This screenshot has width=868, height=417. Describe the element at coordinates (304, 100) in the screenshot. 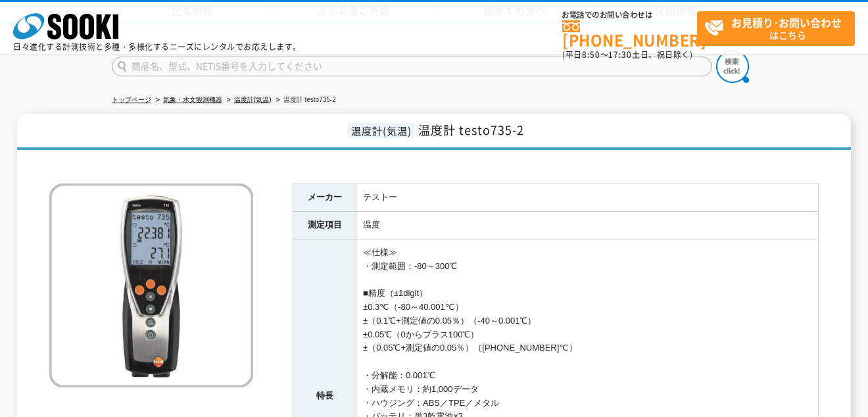

I see `li: 温度計 testo735-2` at that location.